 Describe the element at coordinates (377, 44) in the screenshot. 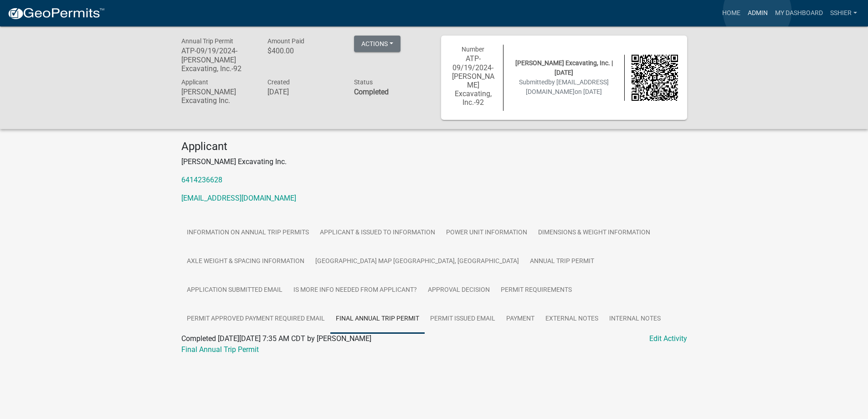

I see `button: Actions` at that location.